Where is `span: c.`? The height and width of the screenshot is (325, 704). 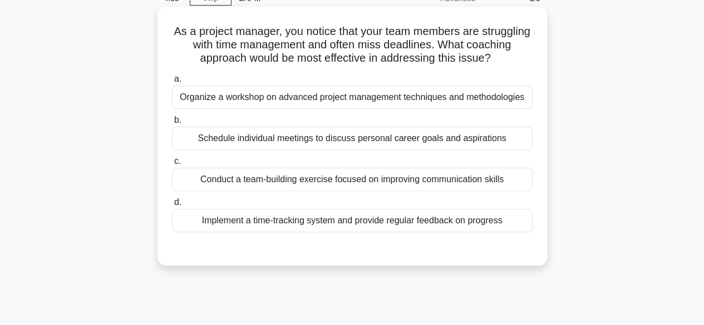 span: c. is located at coordinates (177, 161).